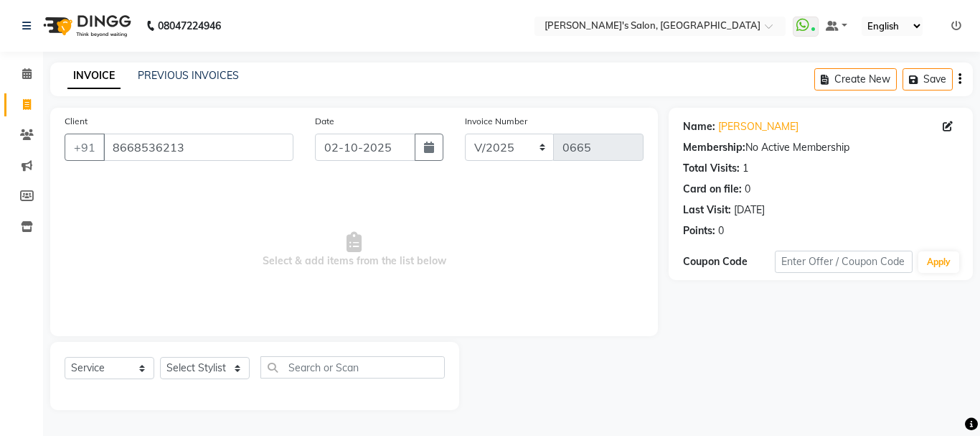  What do you see at coordinates (821, 147) in the screenshot?
I see `div: No Active Membership` at bounding box center [821, 147].